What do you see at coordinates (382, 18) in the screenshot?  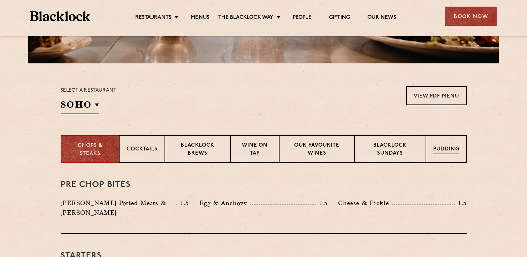 I see `a: Our News` at bounding box center [382, 18].